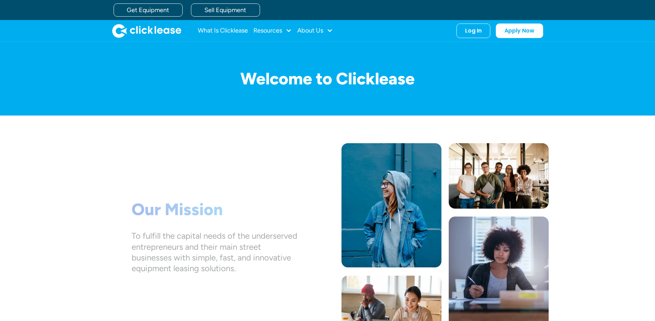 This screenshot has height=321, width=655. What do you see at coordinates (474, 31) in the screenshot?
I see `div: Log In` at bounding box center [474, 31].